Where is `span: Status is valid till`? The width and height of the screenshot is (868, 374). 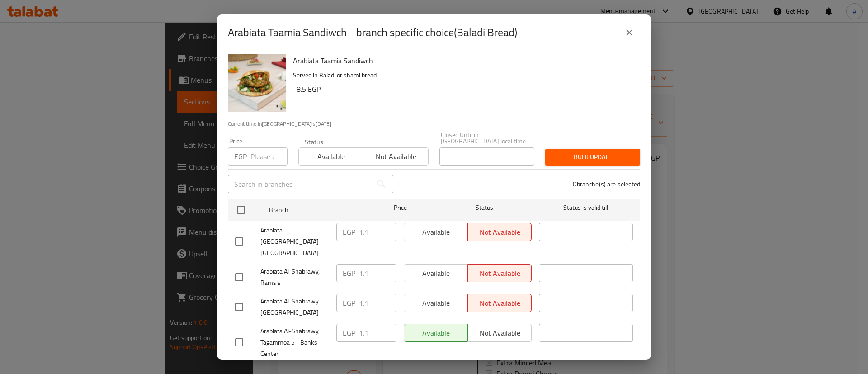 span: Status is valid till is located at coordinates (586, 208).